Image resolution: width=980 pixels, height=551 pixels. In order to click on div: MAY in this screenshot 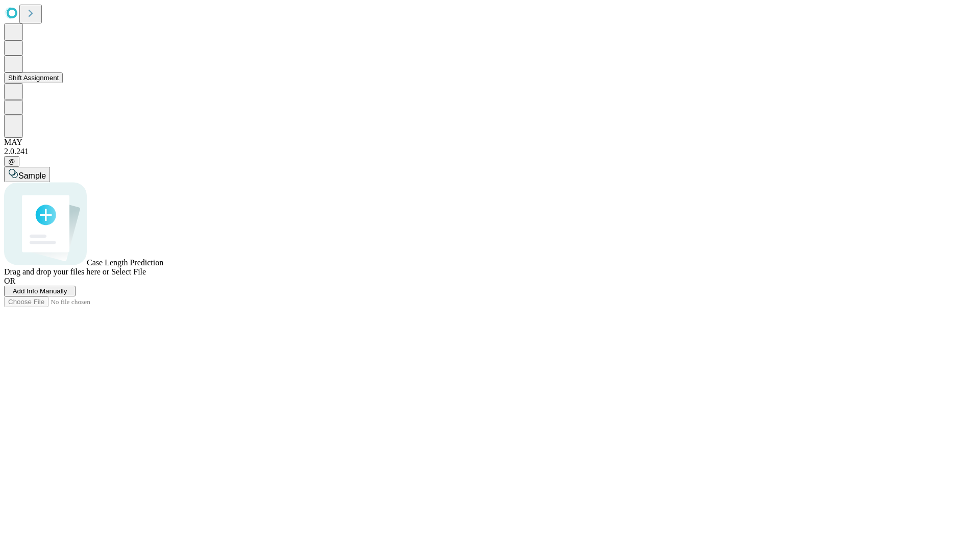, I will do `click(490, 143)`.